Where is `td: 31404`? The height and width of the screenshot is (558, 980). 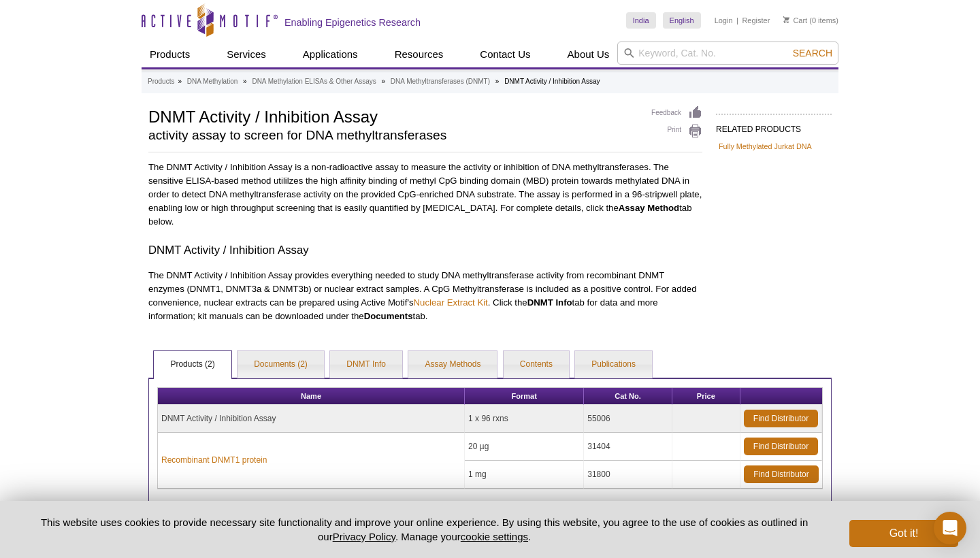 td: 31404 is located at coordinates (627, 446).